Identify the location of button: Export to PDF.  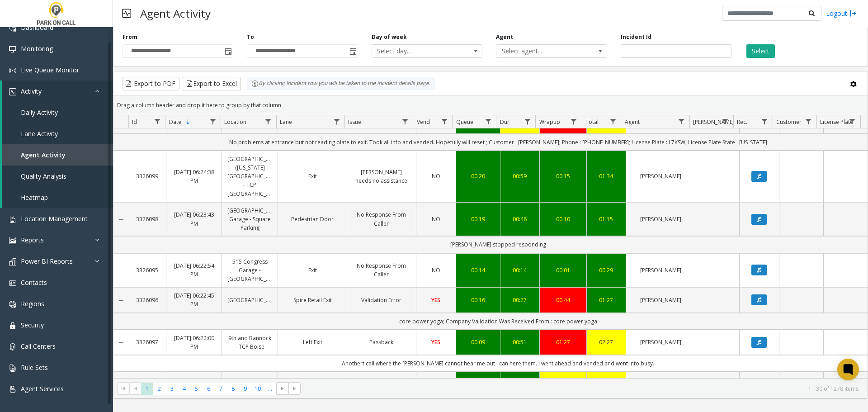
(151, 84).